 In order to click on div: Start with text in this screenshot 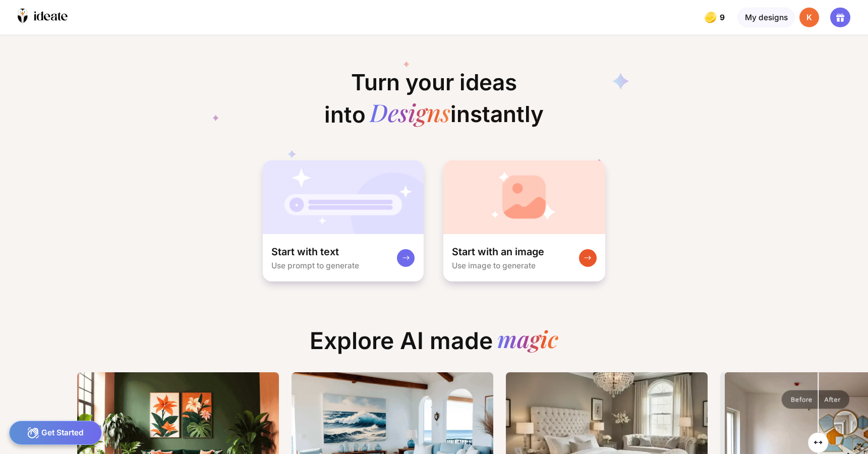, I will do `click(305, 252)`.